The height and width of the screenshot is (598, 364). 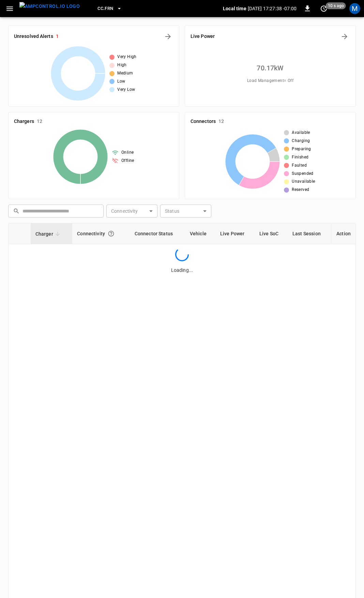 What do you see at coordinates (235, 234) in the screenshot?
I see `th: Live Power` at bounding box center [235, 234].